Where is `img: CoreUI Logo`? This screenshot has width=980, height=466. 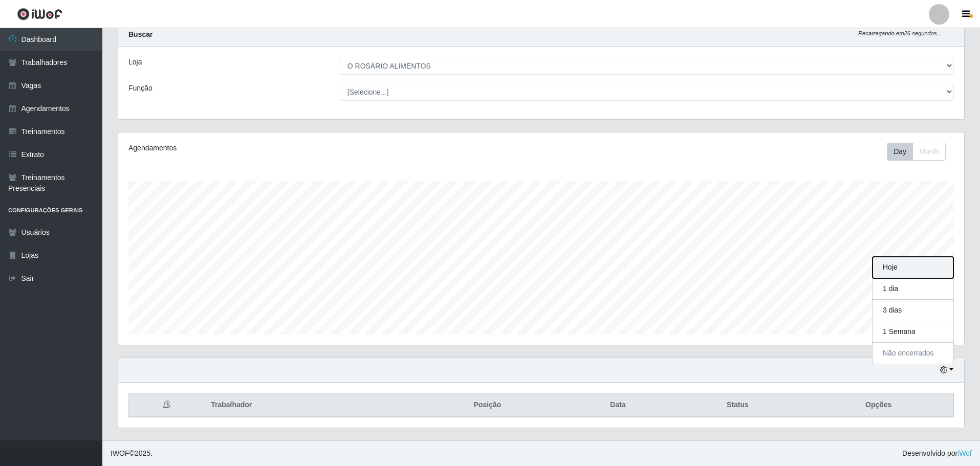 img: CoreUI Logo is located at coordinates (39, 14).